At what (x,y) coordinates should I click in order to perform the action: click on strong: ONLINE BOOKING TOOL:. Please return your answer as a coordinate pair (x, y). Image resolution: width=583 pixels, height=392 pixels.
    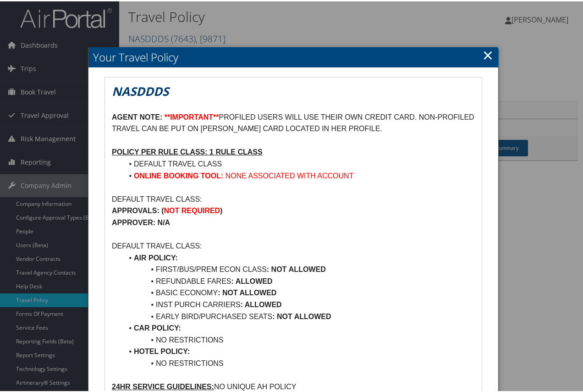
    Looking at the image, I should click on (178, 175).